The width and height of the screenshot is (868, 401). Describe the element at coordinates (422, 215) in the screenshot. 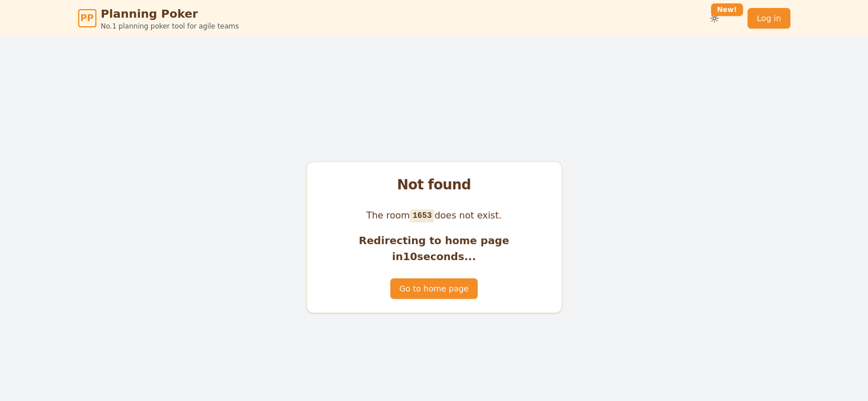

I see `code: 1653` at that location.